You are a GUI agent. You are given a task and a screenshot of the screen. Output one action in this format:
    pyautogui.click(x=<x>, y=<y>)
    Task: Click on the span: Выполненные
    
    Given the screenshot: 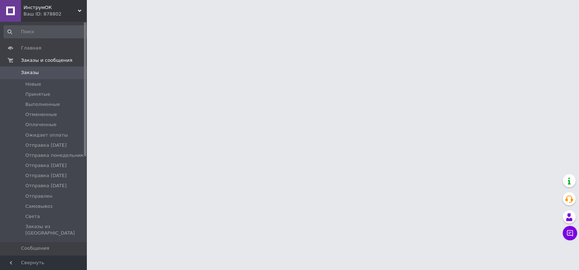 What is the action you would take?
    pyautogui.click(x=43, y=105)
    